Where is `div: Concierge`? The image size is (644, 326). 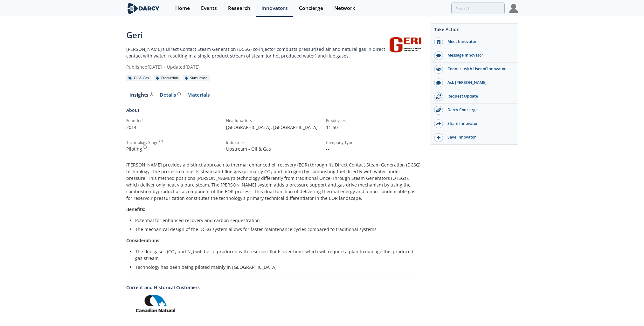
div: Concierge is located at coordinates (311, 8).